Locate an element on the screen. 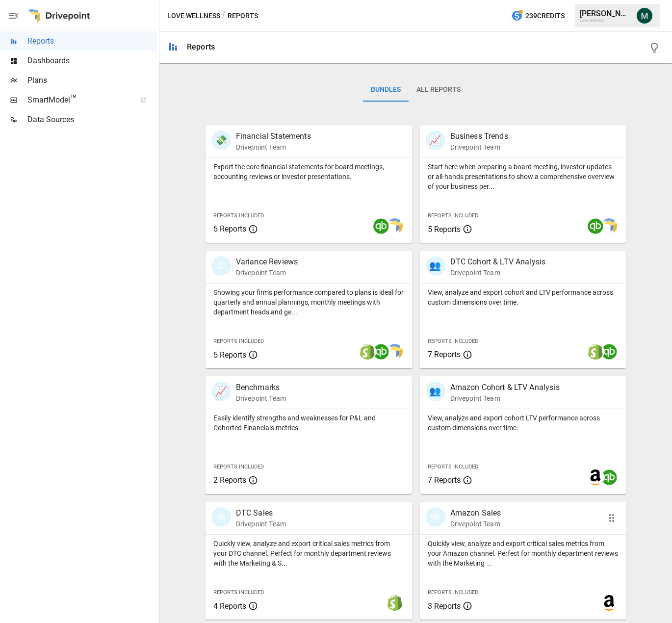 The width and height of the screenshot is (672, 623). p: Easily identify strengths and weaknesses for P&L and Cohorted Financials metrics. is located at coordinates (308, 423).